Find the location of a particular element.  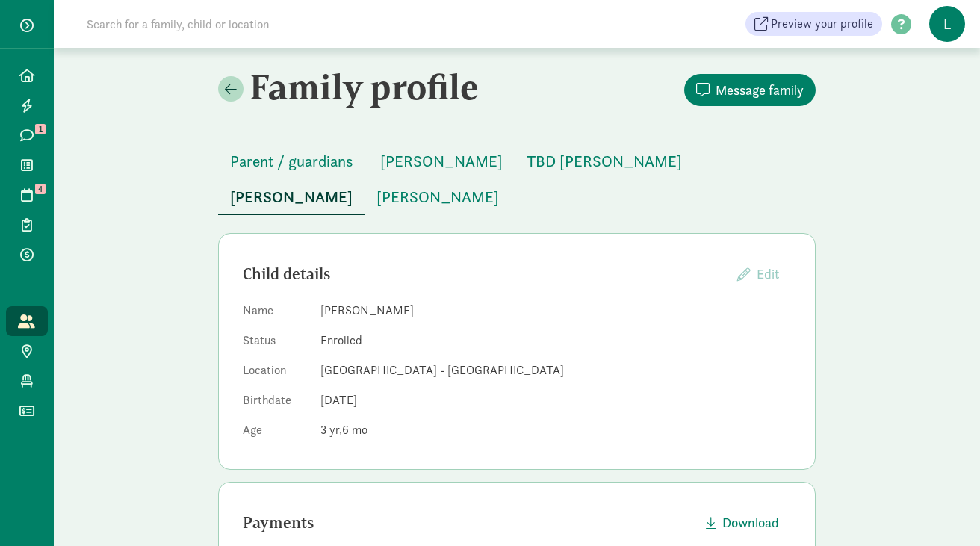

input: Search for a family, child or location is located at coordinates (287, 24).